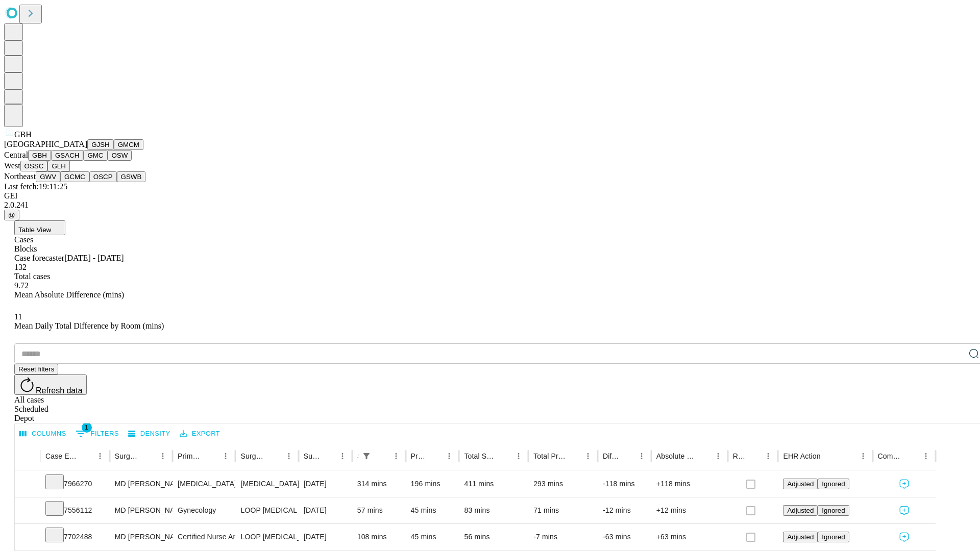  I want to click on span: Last fetch: 19:11:25, so click(36, 186).